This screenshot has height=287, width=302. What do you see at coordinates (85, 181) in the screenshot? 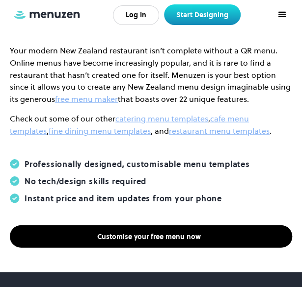
I see `div: No tech/design skills required` at bounding box center [85, 181].